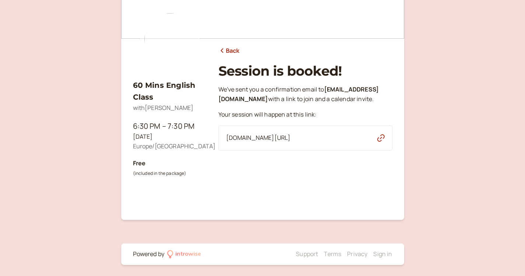 This screenshot has height=276, width=525. I want to click on a: Back, so click(229, 51).